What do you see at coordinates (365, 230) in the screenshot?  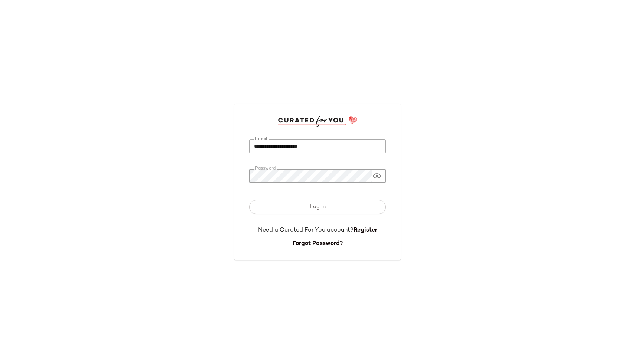 I see `a: Register` at bounding box center [365, 230].